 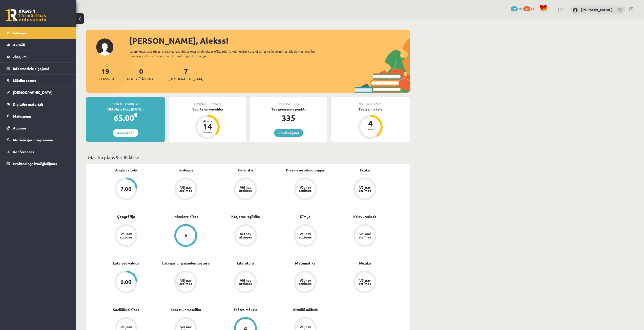 I want to click on a: Vizuālā māksla, so click(x=305, y=310).